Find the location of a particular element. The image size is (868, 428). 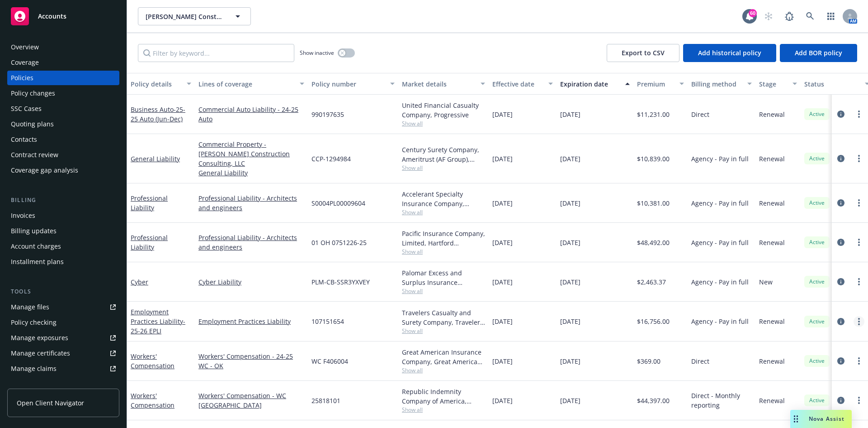

span: Open Client Navigator is located at coordinates (51, 402).